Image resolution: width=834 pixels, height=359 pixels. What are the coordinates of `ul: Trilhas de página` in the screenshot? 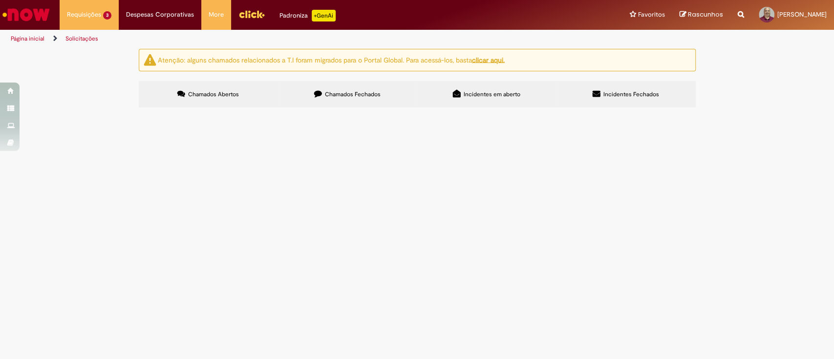 It's located at (278, 39).